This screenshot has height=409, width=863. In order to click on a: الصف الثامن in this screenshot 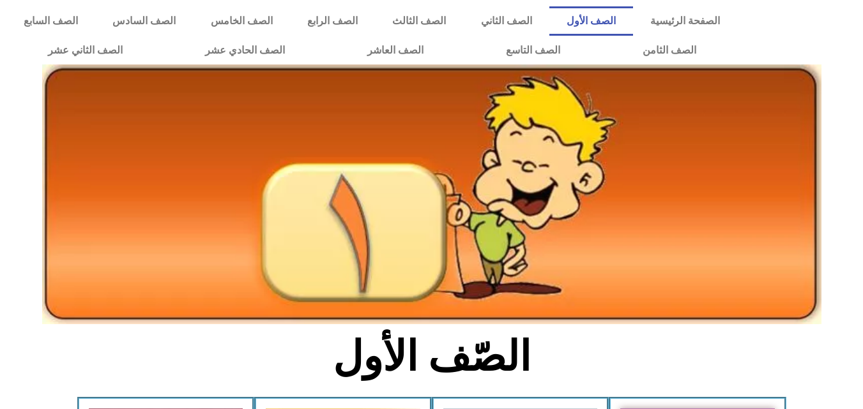, I will do `click(669, 50)`.